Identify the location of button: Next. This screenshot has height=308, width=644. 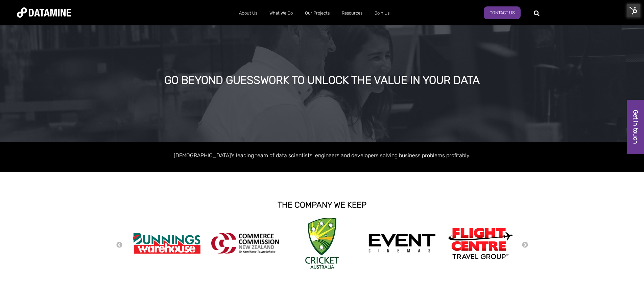
(525, 245).